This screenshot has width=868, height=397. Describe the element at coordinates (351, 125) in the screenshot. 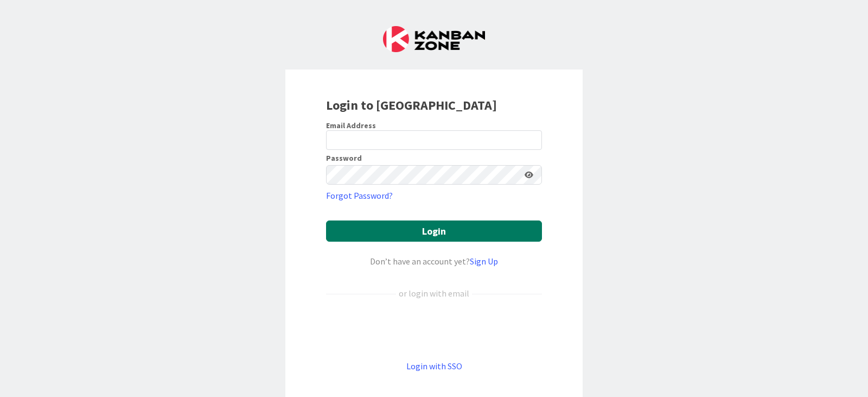

I see `label: Email Address` at that location.